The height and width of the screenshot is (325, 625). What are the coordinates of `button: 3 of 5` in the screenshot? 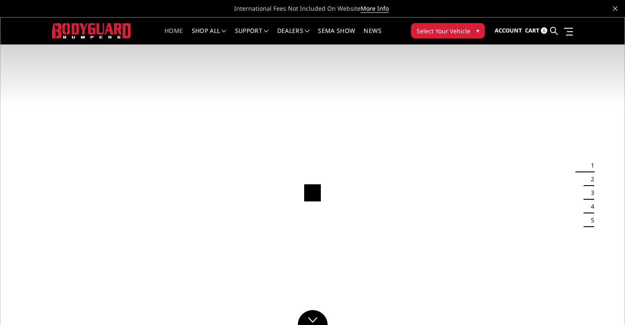 It's located at (590, 193).